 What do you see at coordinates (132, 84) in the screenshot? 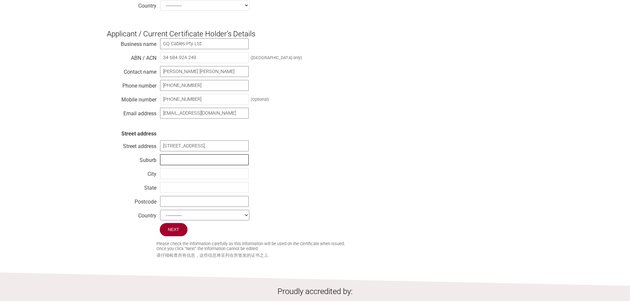
I see `div: Phone number` at bounding box center [132, 84].